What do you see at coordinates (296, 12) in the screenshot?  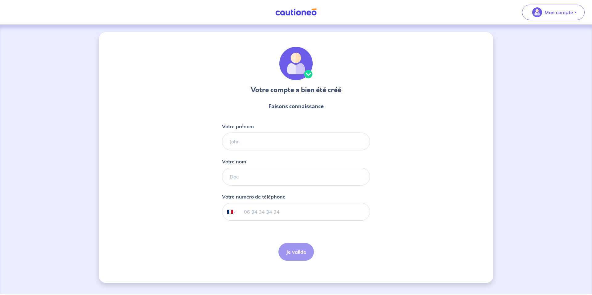 I see `img: Cautioneo` at bounding box center [296, 12].